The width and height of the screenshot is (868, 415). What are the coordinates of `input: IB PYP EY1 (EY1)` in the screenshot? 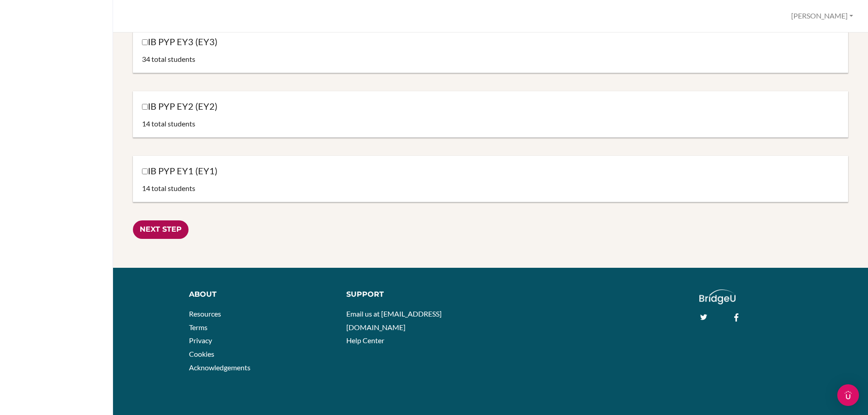 It's located at (145, 172).